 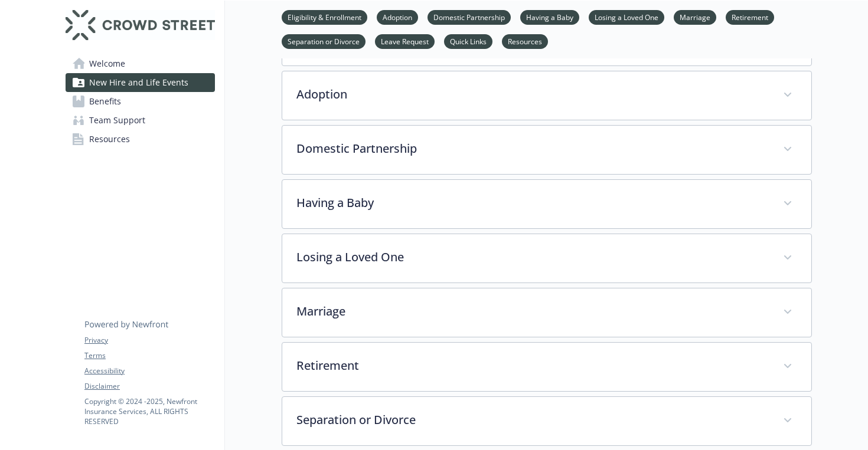 What do you see at coordinates (627, 17) in the screenshot?
I see `a: Losing a Loved One` at bounding box center [627, 17].